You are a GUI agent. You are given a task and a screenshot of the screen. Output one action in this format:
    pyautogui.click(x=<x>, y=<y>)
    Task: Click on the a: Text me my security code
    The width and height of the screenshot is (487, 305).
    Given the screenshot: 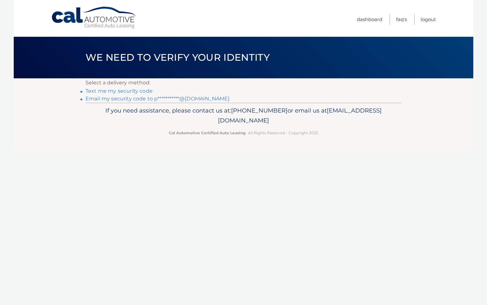 What is the action you would take?
    pyautogui.click(x=119, y=91)
    